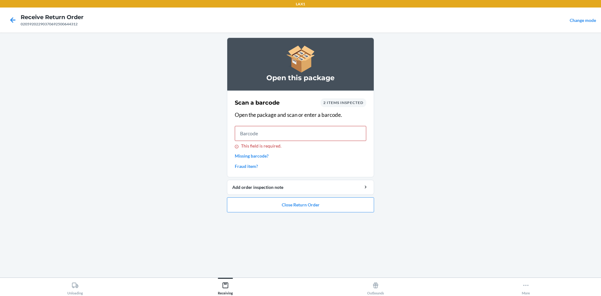 The height and width of the screenshot is (296, 601). What do you see at coordinates (301, 205) in the screenshot?
I see `button: Close Return Order` at bounding box center [301, 205].